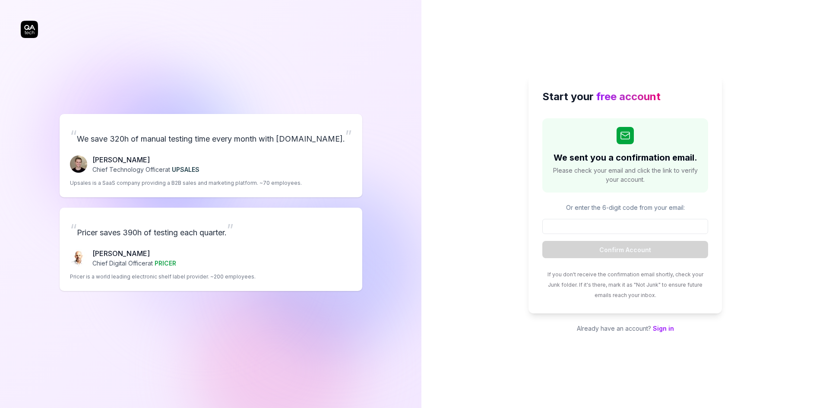 The image size is (829, 408). I want to click on p: Chief Digital Officer at, so click(134, 263).